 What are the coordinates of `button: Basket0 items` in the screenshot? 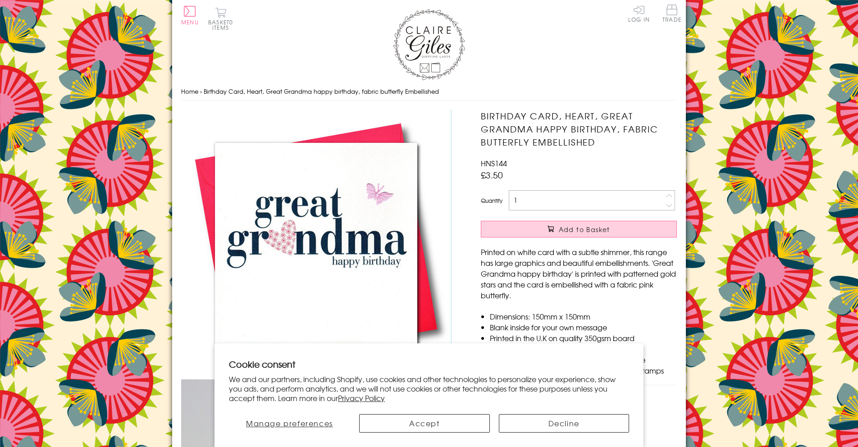 It's located at (220, 18).